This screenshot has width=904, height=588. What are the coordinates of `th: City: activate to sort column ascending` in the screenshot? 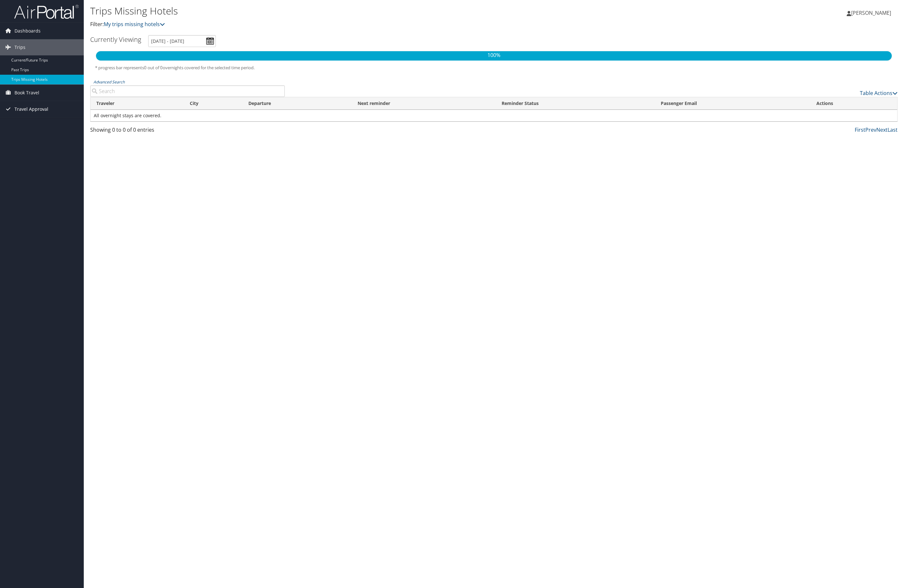 It's located at (213, 103).